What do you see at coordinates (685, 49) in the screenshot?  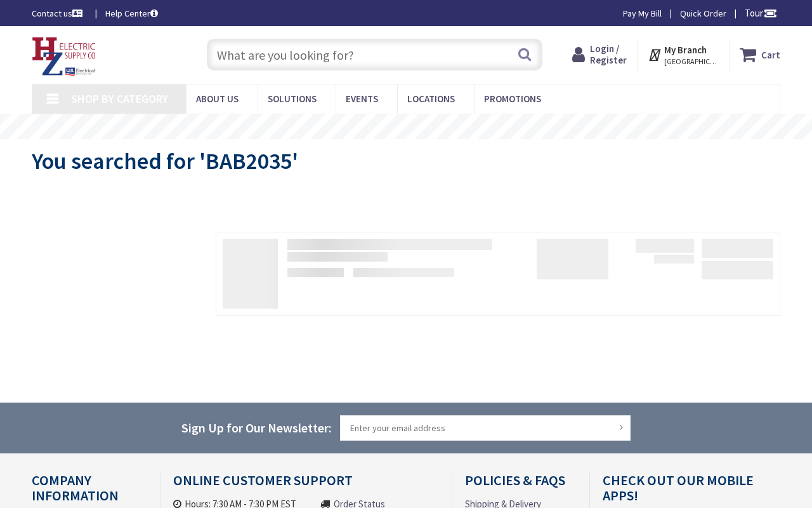 I see `strong: My Branch` at bounding box center [685, 49].